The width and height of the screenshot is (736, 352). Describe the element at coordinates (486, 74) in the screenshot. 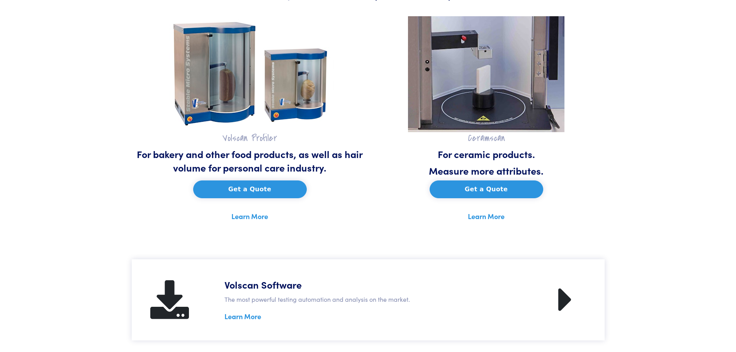

I see `img: ceramscan-benefit.jpg` at that location.